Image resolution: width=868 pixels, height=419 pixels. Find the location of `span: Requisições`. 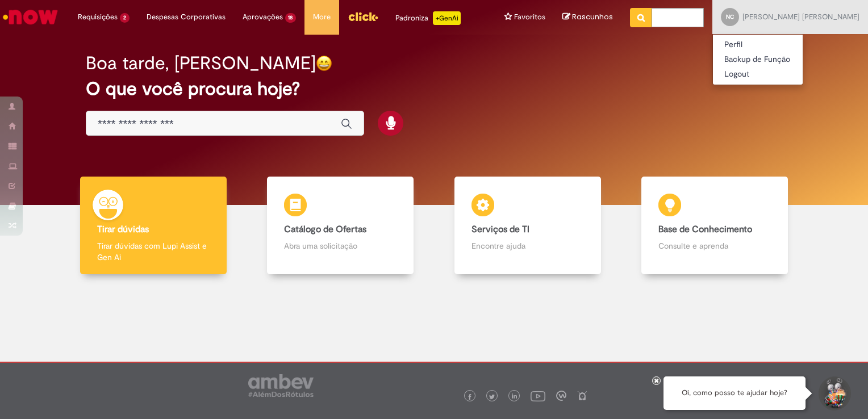

span: Requisições is located at coordinates (98, 17).